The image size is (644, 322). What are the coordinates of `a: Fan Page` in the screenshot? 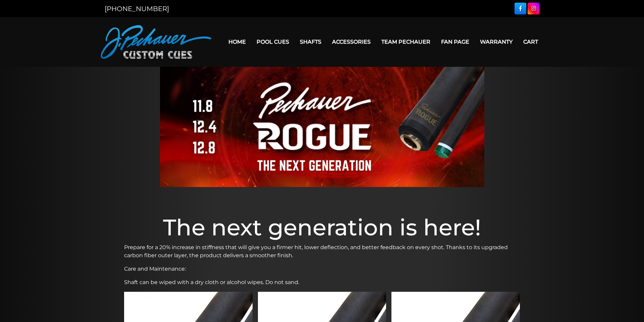 It's located at (455, 42).